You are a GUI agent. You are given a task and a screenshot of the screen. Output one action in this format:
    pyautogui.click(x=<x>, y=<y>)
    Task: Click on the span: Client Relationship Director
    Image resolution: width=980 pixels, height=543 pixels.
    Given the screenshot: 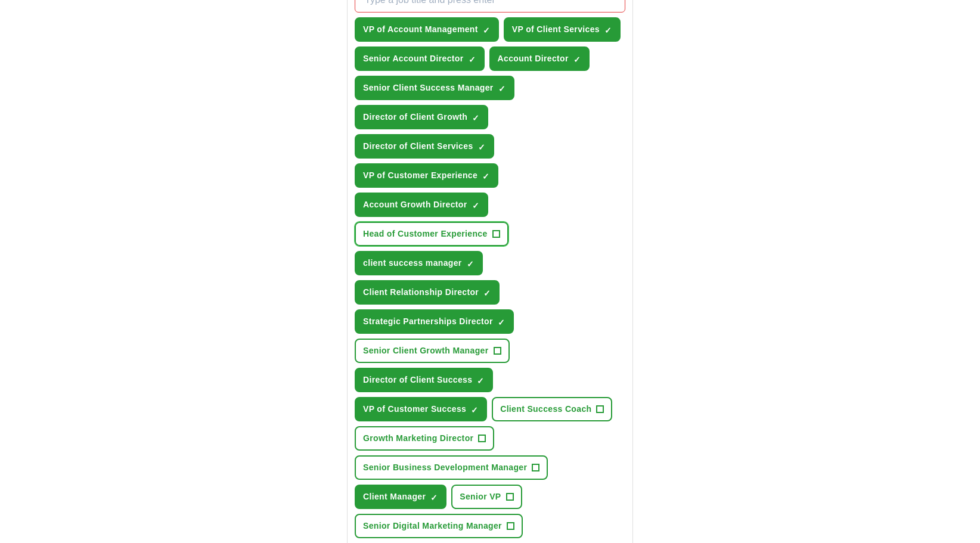 What is the action you would take?
    pyautogui.click(x=421, y=292)
    